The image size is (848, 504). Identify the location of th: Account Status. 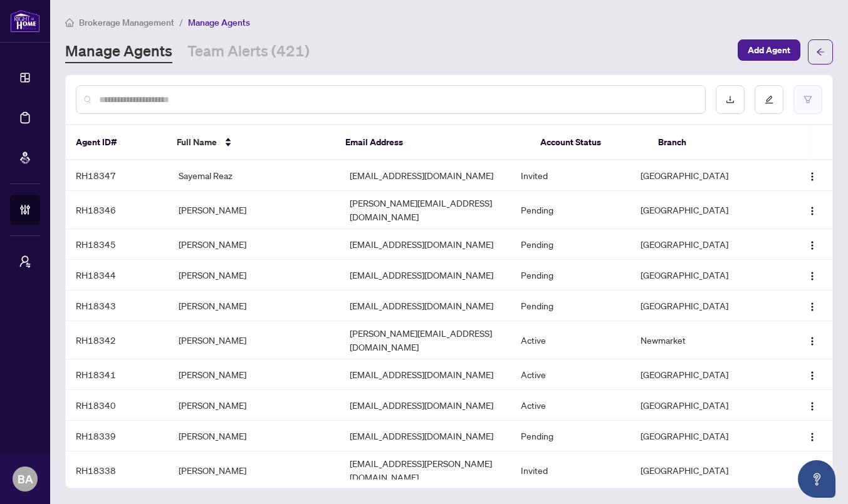
(589, 143).